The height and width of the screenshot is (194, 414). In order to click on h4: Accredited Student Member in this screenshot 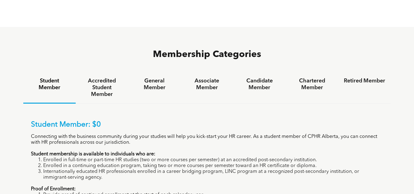, I will do `click(102, 88)`.